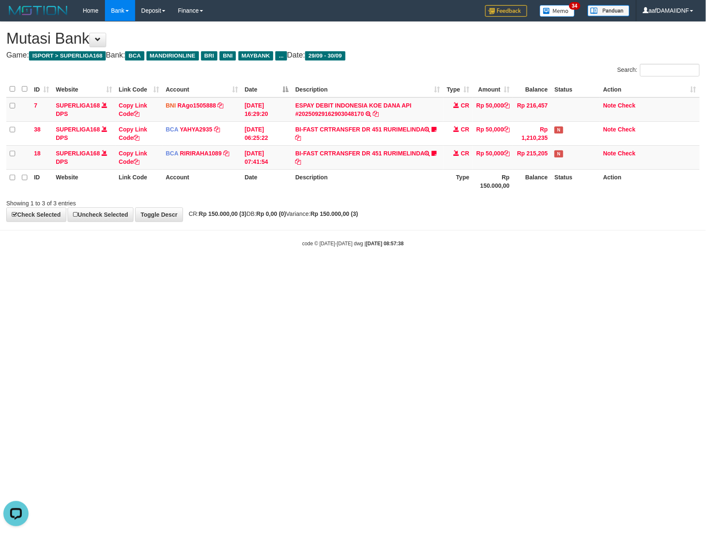  Describe the element at coordinates (202, 89) in the screenshot. I see `th: Account: activate to sort column ascending` at that location.